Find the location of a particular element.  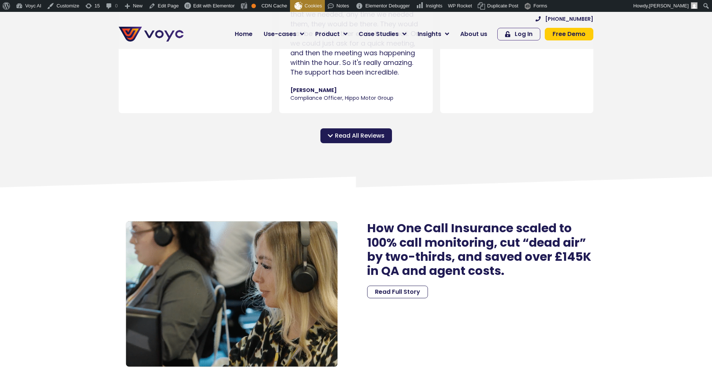

a: Product is located at coordinates (331, 34).